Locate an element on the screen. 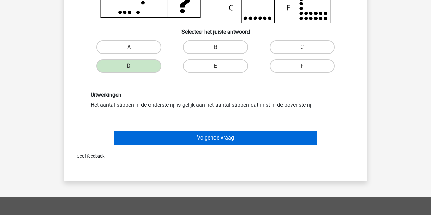 Image resolution: width=431 pixels, height=215 pixels. label: B is located at coordinates (215, 47).